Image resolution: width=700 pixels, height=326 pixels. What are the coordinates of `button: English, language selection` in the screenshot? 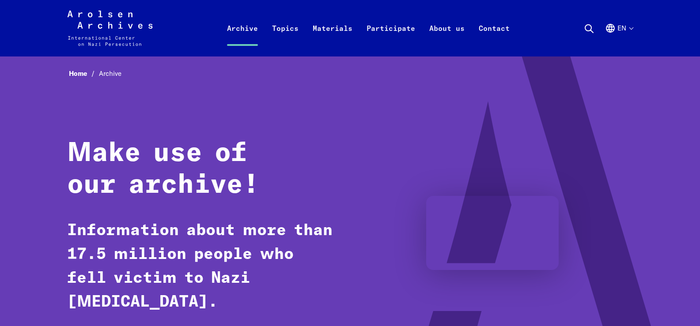 It's located at (618, 39).